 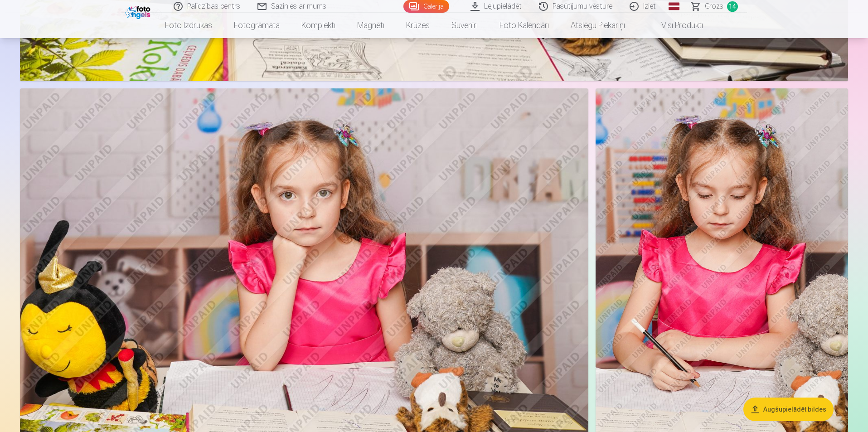 What do you see at coordinates (464, 25) in the screenshot?
I see `a: Suvenīri` at bounding box center [464, 25].